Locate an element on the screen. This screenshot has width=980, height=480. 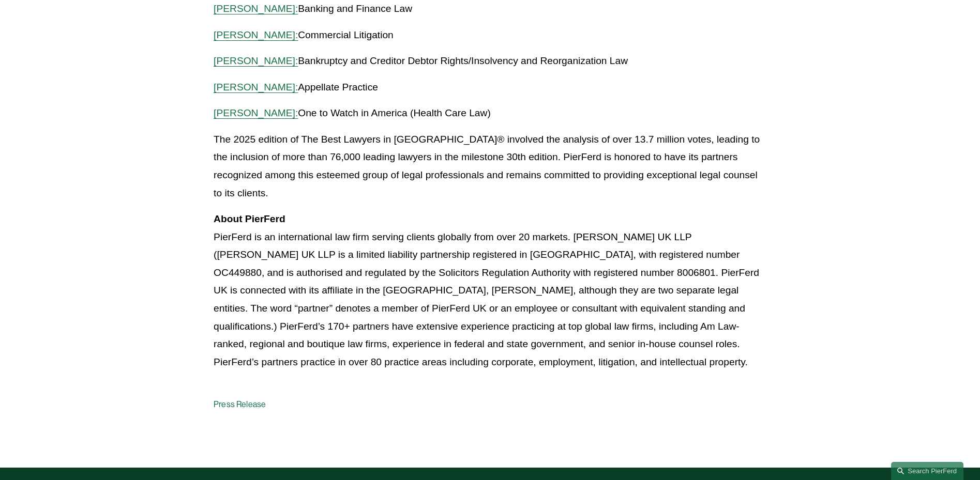
strong: About PierFerd is located at coordinates (249, 219).